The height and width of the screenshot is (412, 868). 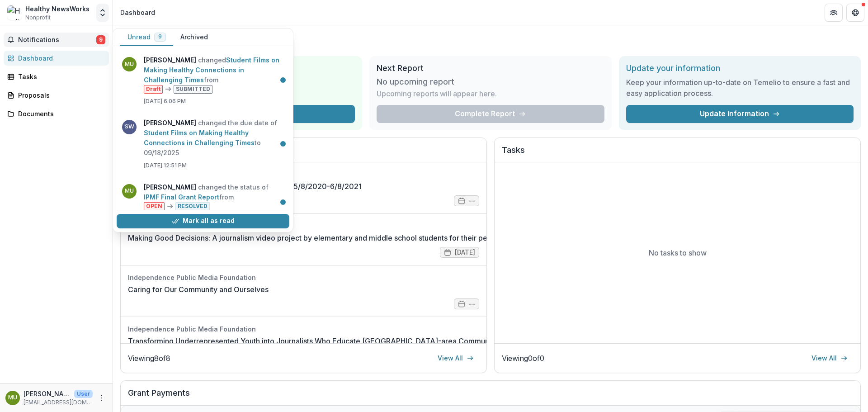 What do you see at coordinates (678, 253) in the screenshot?
I see `p: No tasks to show` at bounding box center [678, 253].